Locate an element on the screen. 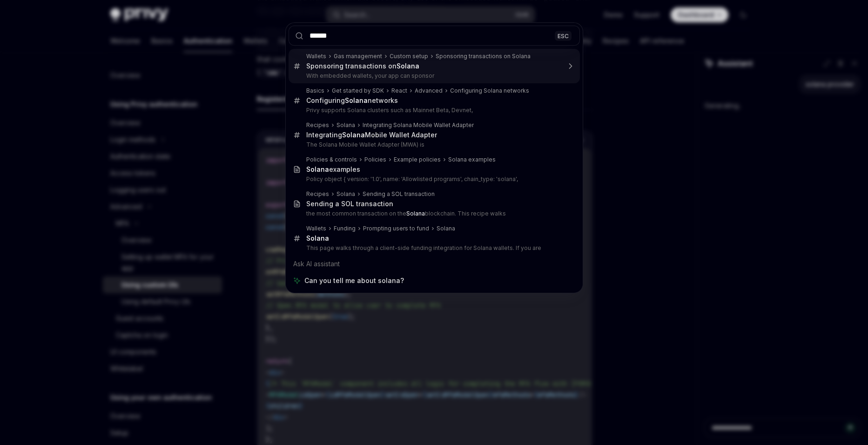  p: Policy object { version: '1.0', name: 'Allowlisted programs', chain_type: 'solana', is located at coordinates (433, 179).